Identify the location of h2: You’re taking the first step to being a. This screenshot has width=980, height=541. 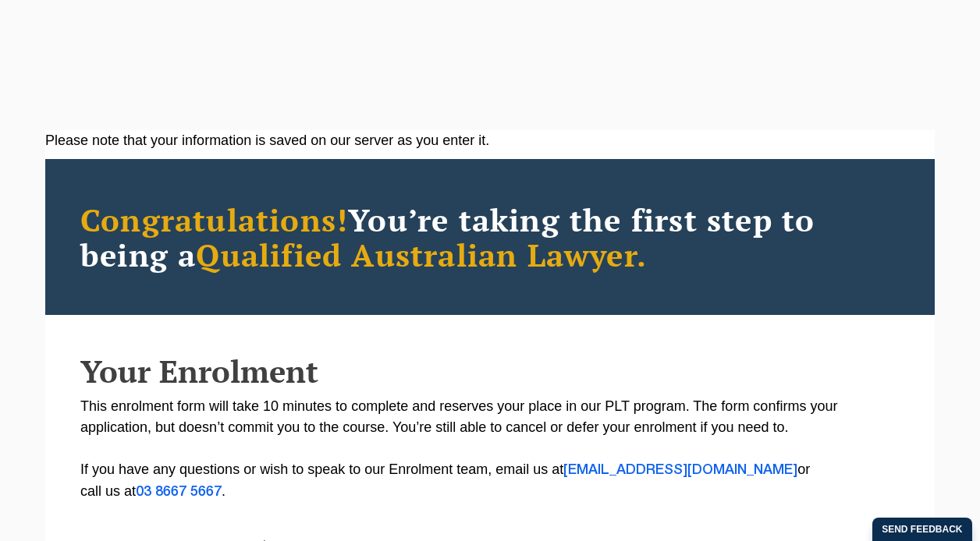
(490, 237).